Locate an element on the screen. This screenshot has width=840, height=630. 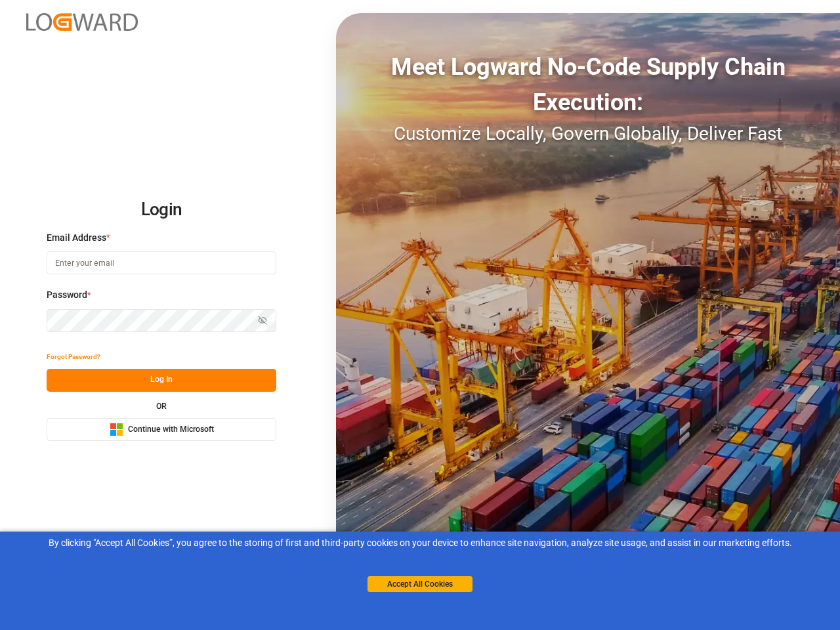
button: Accept All Cookies is located at coordinates (420, 584).